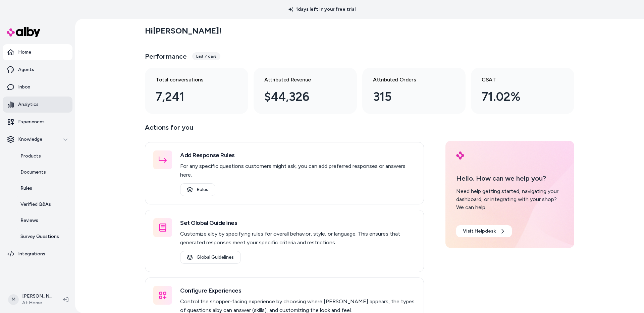 This screenshot has width=644, height=313. I want to click on h3: Attributed Revenue, so click(300, 80).